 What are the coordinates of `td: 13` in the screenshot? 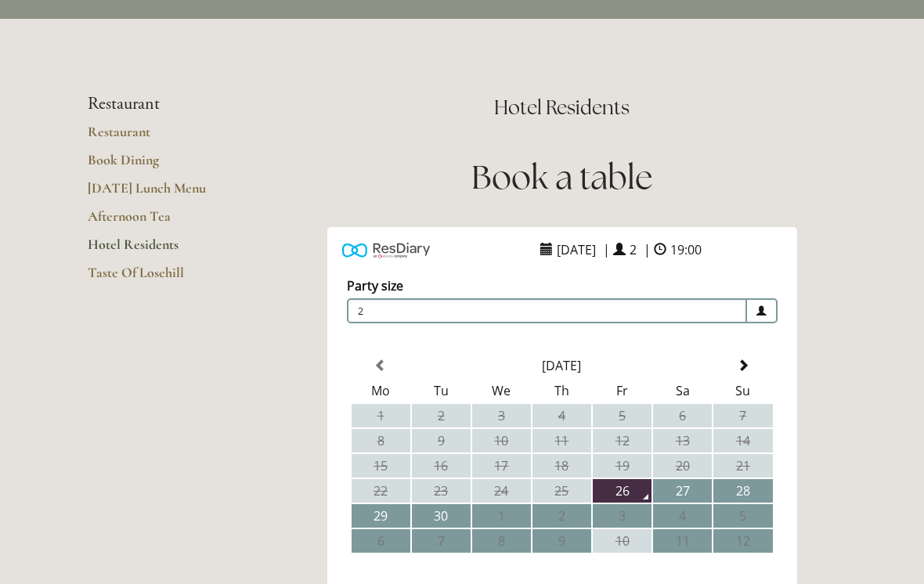 It's located at (682, 441).